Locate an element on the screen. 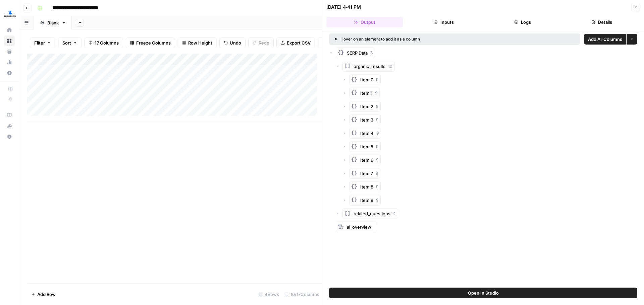  button: Item 59 is located at coordinates (365, 147).